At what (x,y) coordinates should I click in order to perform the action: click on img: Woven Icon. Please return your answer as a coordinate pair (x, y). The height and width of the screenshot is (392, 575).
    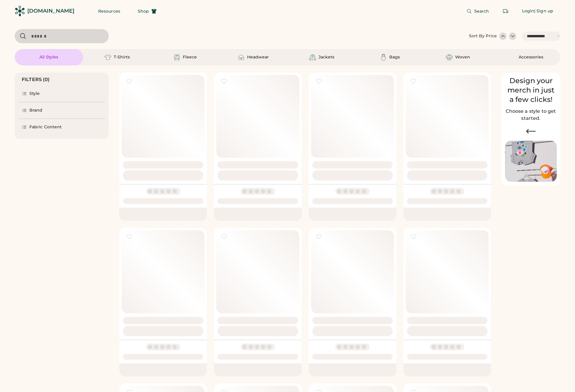
    Looking at the image, I should click on (449, 57).